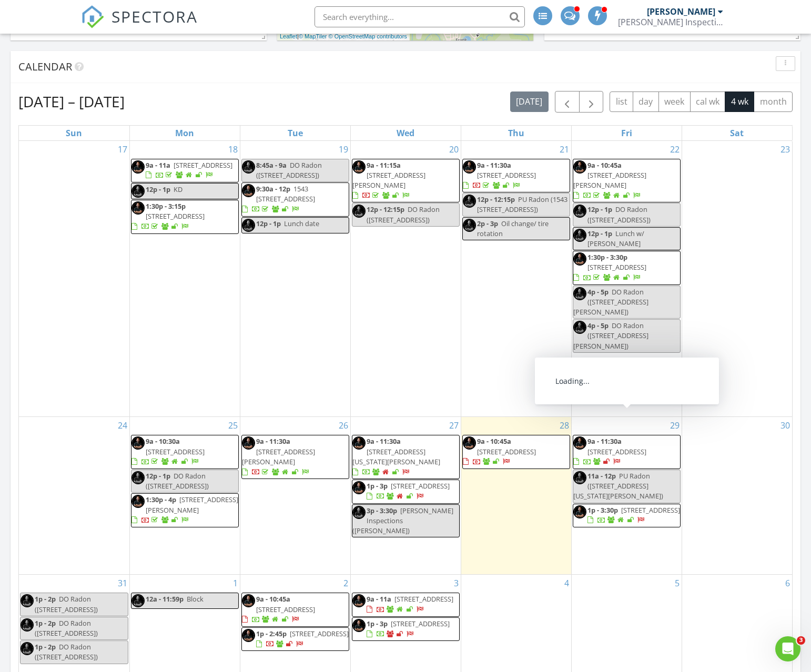 The height and width of the screenshot is (672, 811). I want to click on input: Search everything..., so click(420, 17).